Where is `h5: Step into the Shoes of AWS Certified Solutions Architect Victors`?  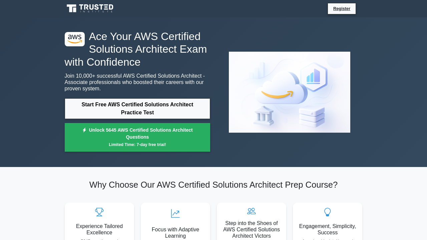
h5: Step into the Shoes of AWS Certified Solutions Architect Victors is located at coordinates (251, 230).